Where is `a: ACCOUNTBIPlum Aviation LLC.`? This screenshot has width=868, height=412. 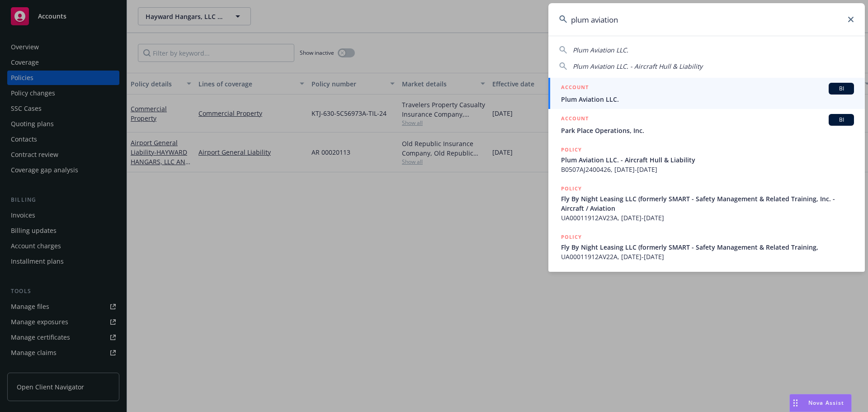 a: ACCOUNTBIPlum Aviation LLC. is located at coordinates (707, 93).